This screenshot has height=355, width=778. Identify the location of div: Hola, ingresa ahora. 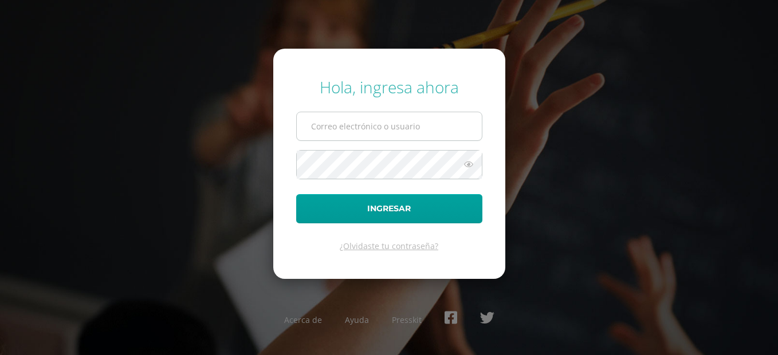
(389, 87).